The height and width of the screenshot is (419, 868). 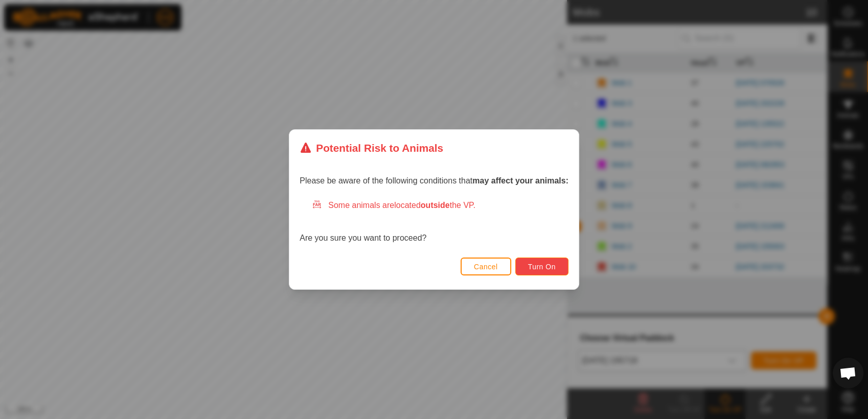 What do you see at coordinates (849, 374) in the screenshot?
I see `div: Open chat` at bounding box center [849, 374].